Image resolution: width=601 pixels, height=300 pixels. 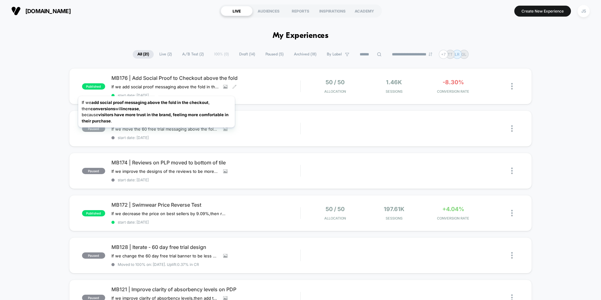 I want to click on span: +4.04%, so click(x=453, y=209).